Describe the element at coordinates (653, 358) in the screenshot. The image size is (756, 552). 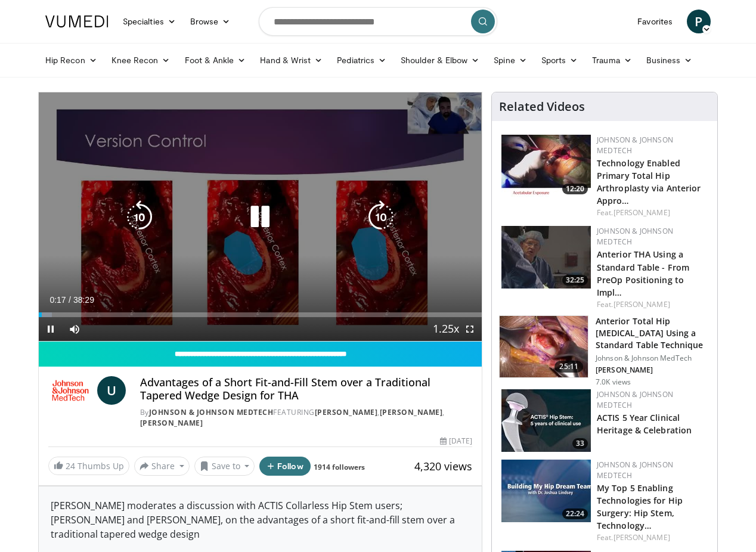
I see `p: Johnson & Johnson MedTech` at that location.